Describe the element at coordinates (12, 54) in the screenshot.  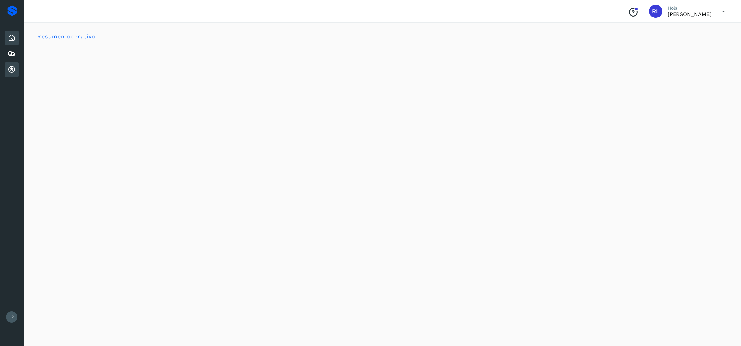
I see `div: Embarques` at that location.